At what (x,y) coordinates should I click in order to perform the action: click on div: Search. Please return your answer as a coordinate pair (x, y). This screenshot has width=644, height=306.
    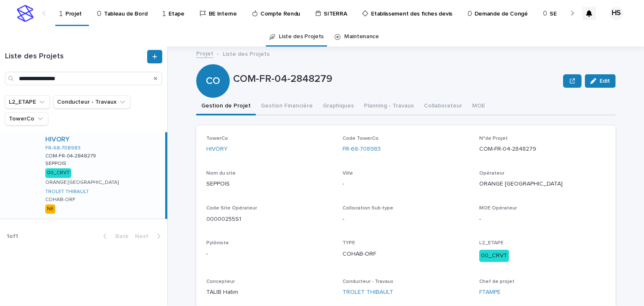
    Looking at the image, I should click on (84, 78).